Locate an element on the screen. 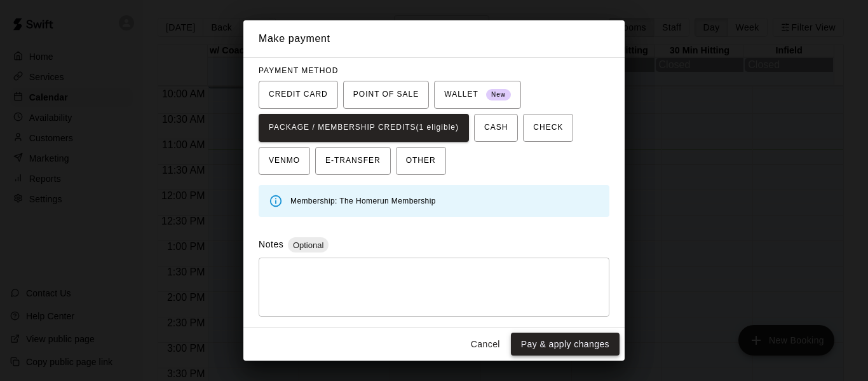 The image size is (868, 381). span: New is located at coordinates (498, 95).